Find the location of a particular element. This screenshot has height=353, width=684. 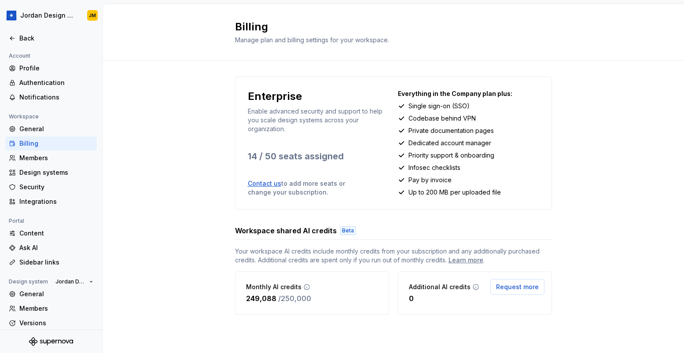

div: Security is located at coordinates (56, 187).